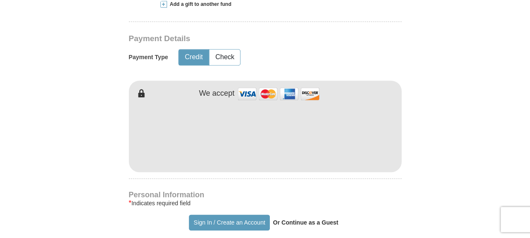 The image size is (530, 238). I want to click on button: Credit, so click(193, 57).